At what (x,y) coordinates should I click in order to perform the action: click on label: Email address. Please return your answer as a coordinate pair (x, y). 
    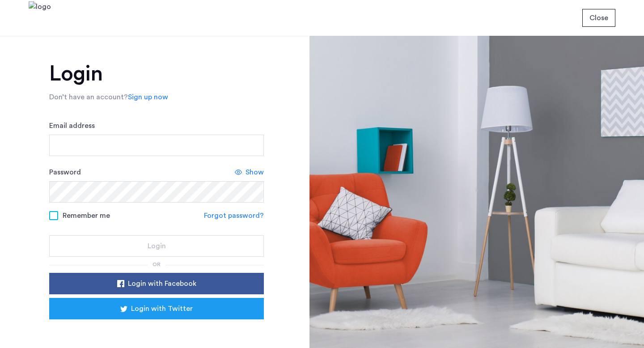
    Looking at the image, I should click on (72, 126).